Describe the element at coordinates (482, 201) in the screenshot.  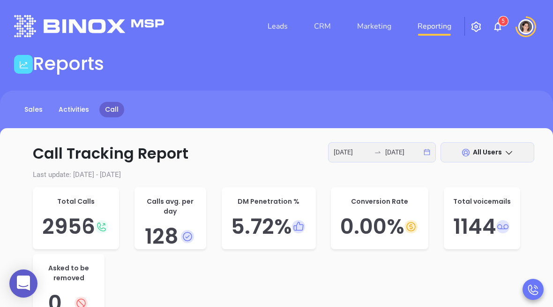
I see `p: Total voicemails` at that location.